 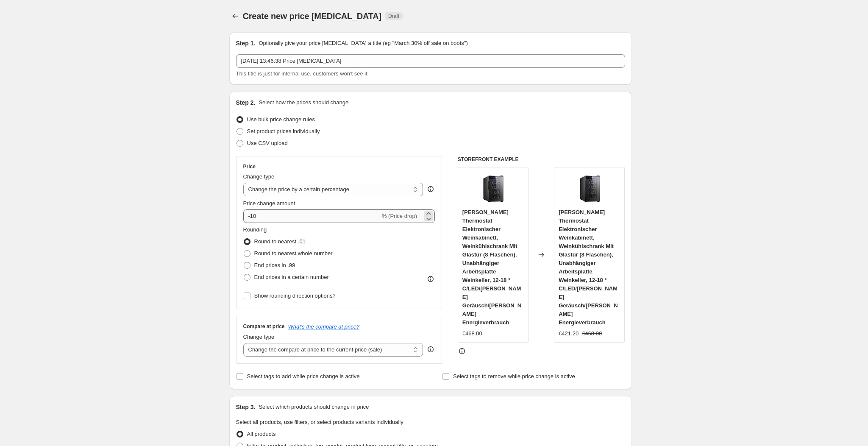 What do you see at coordinates (472, 334) in the screenshot?
I see `div: €468.00` at bounding box center [472, 334].